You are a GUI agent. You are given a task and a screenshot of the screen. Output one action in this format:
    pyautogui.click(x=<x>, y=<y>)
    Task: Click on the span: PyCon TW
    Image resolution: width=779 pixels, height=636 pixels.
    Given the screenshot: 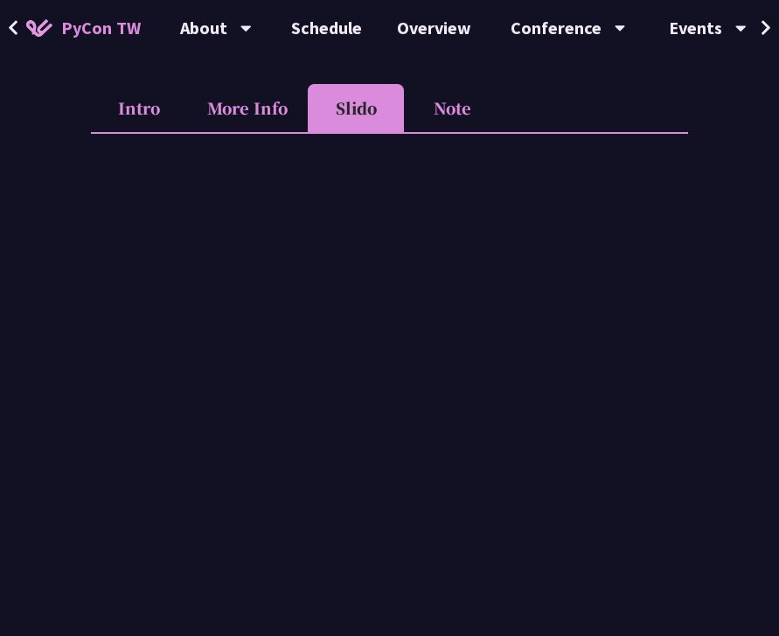 What is the action you would take?
    pyautogui.click(x=101, y=28)
    